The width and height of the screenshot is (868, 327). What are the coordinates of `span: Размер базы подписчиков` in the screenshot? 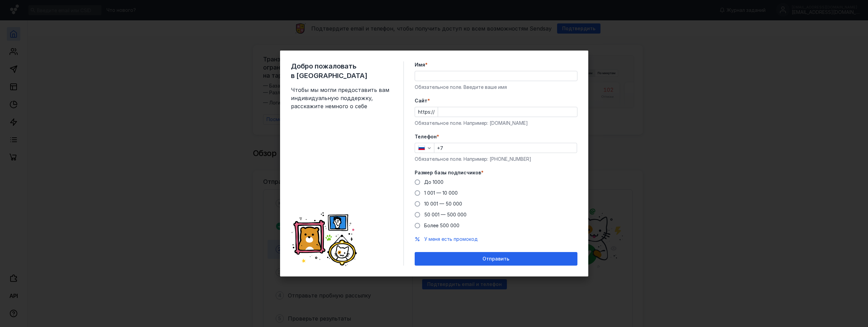 It's located at (448, 172).